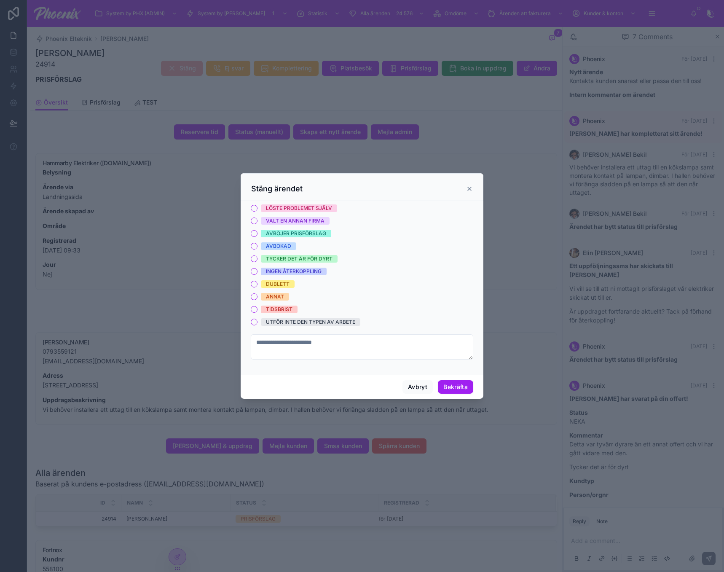 Image resolution: width=724 pixels, height=572 pixels. What do you see at coordinates (295, 221) in the screenshot?
I see `div: VALT EN ANNAN FIRMA` at bounding box center [295, 221].